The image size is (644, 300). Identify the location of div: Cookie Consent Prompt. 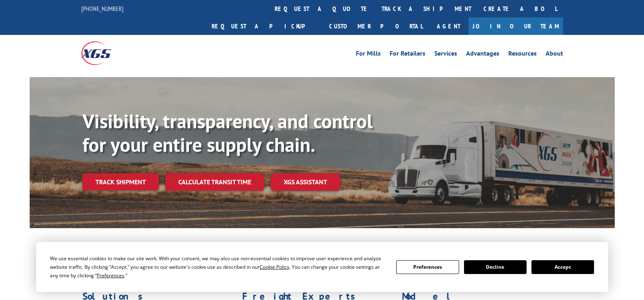
(322, 266).